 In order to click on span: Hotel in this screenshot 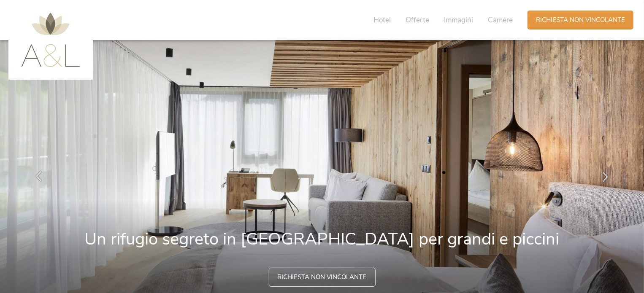, I will do `click(382, 20)`.